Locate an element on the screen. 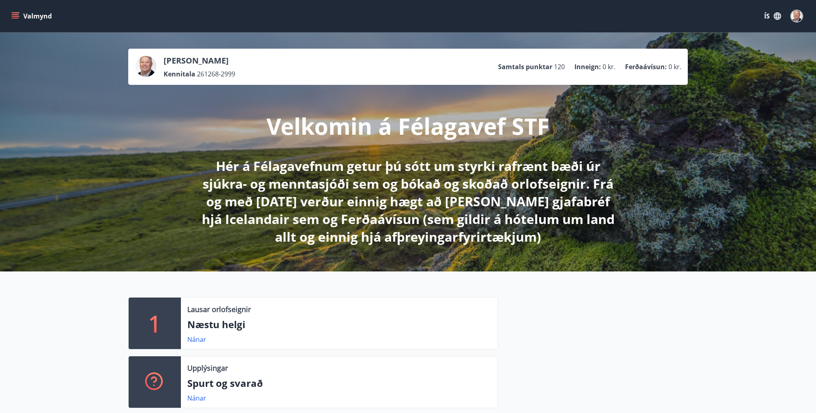  p: Samtals punktar is located at coordinates (525, 67).